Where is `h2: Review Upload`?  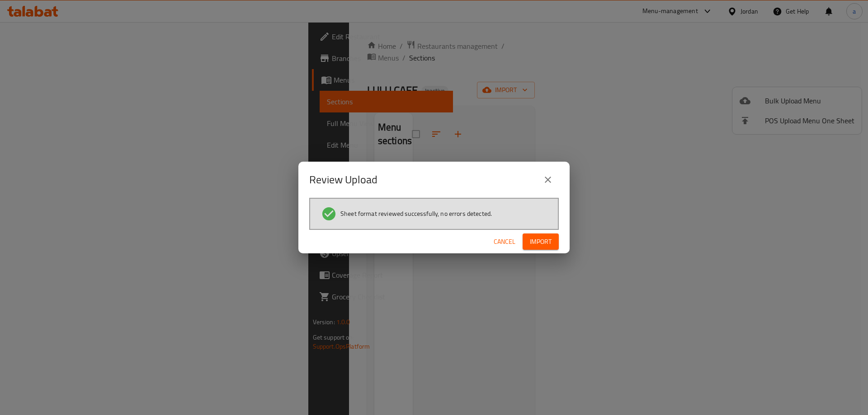 h2: Review Upload is located at coordinates (343, 180).